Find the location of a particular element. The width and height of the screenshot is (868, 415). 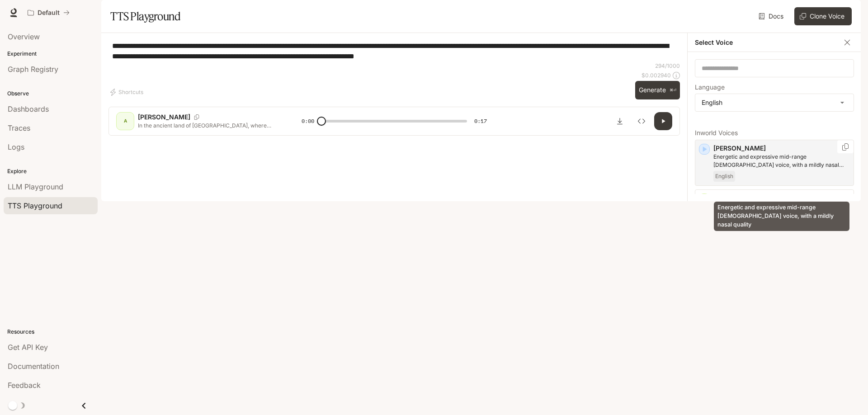

p: Energetic and expressive mid-range male voice, with a mildly nasal quality is located at coordinates (782, 161).